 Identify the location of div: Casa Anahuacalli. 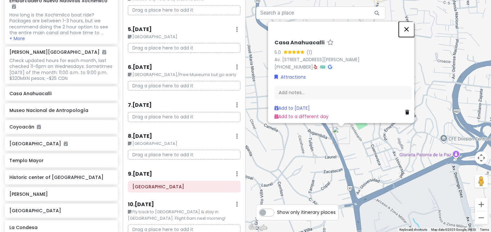
(341, 135).